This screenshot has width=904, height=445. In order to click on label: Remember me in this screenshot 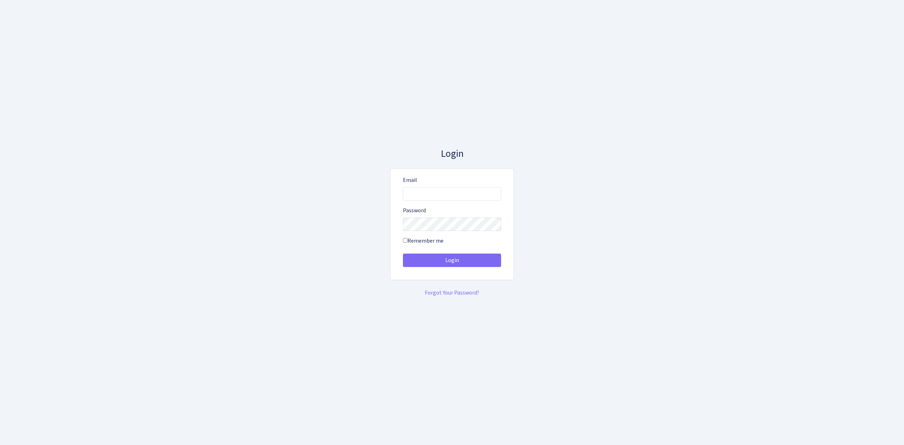, I will do `click(423, 241)`.